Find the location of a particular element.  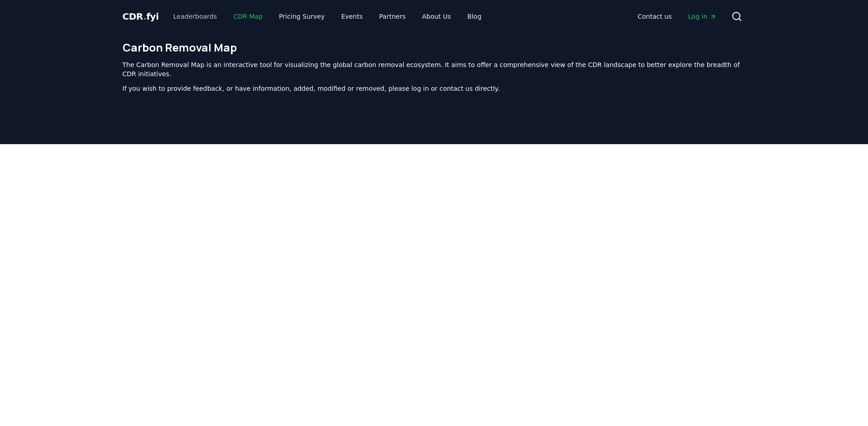

a: Blog is located at coordinates (475, 17).